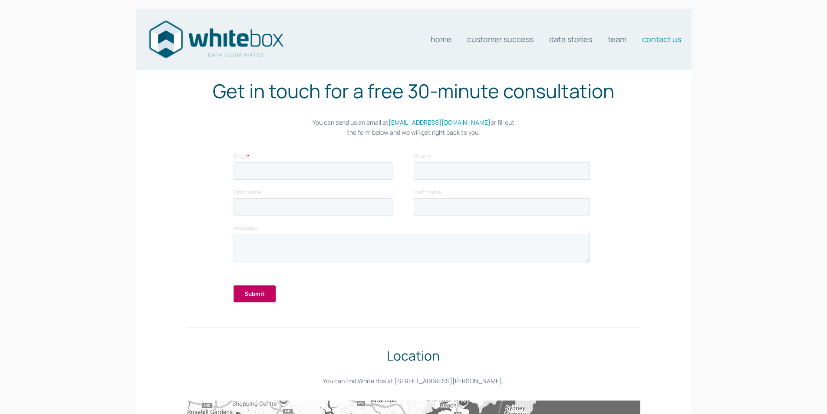  What do you see at coordinates (500, 39) in the screenshot?
I see `a: Customer Success` at bounding box center [500, 39].